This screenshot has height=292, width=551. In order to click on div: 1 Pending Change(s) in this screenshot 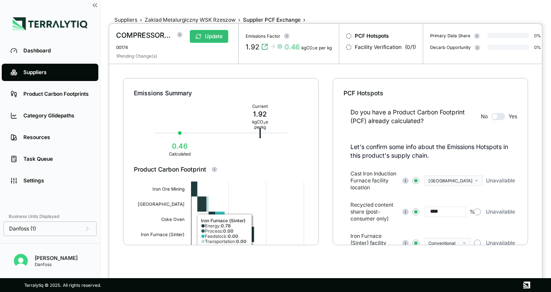, I will do `click(136, 56)`.